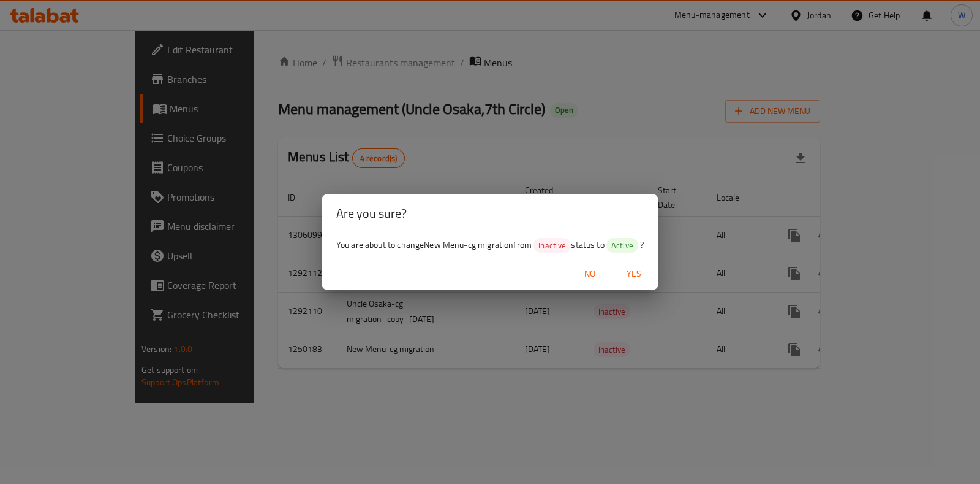 The width and height of the screenshot is (980, 484). What do you see at coordinates (634, 273) in the screenshot?
I see `span: Yes` at bounding box center [634, 273].